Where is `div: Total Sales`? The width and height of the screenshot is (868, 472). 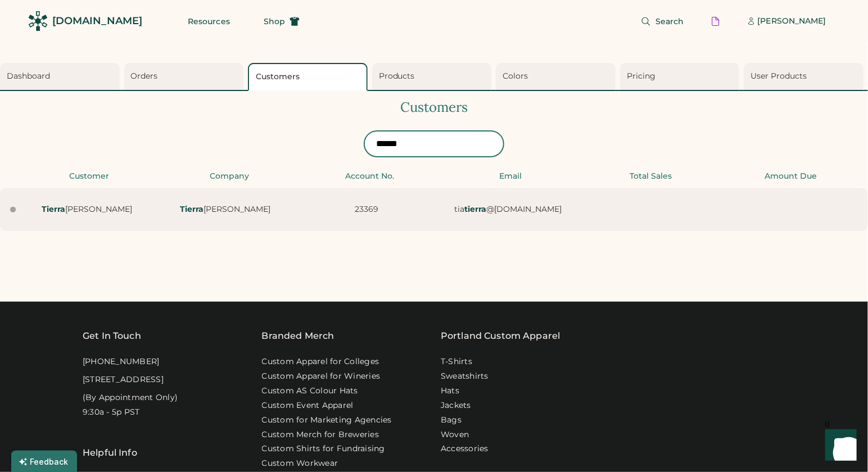
div: Total Sales is located at coordinates (651, 177).